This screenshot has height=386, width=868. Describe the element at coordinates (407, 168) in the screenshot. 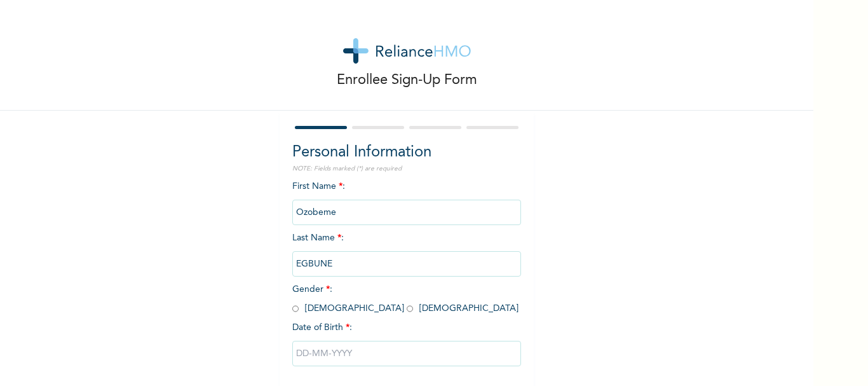

I see `p: NOTE: Fields marked (*) are required` at that location.